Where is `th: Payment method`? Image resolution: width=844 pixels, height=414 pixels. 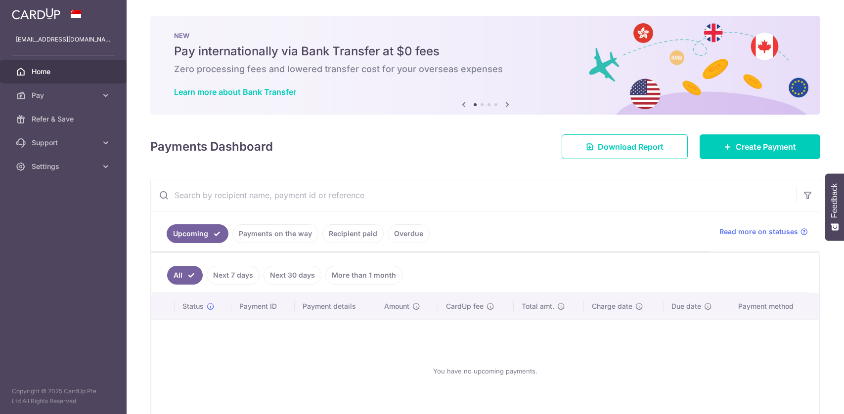
th: Payment method is located at coordinates (775, 307).